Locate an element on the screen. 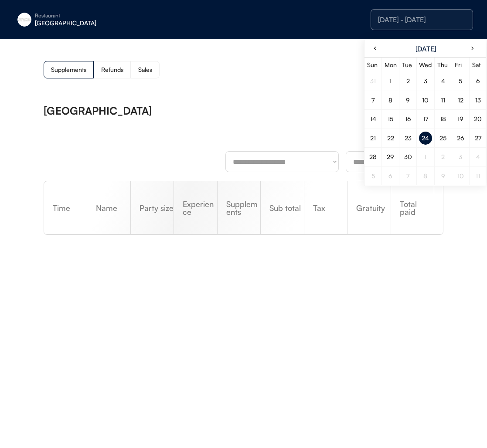 The height and width of the screenshot is (448, 487). div: Restaurant is located at coordinates (90, 16).